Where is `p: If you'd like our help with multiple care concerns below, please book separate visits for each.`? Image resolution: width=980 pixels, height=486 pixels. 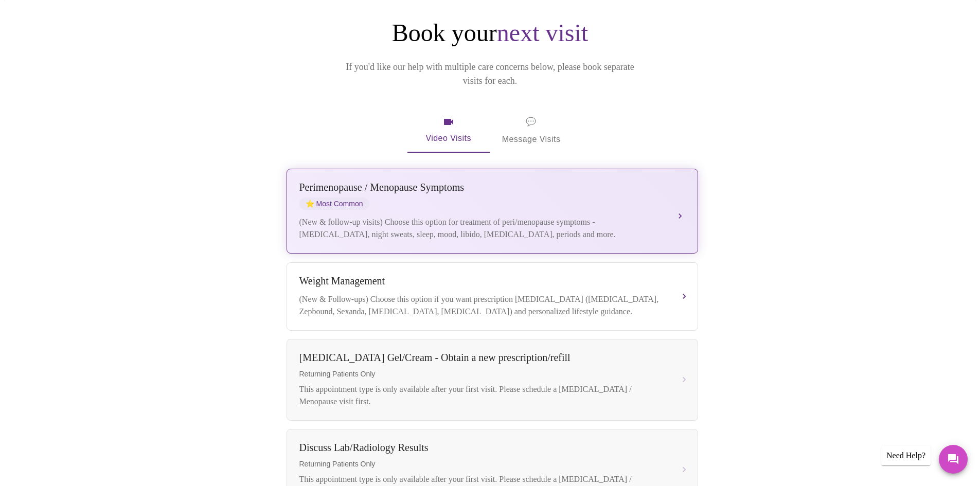 p: If you'd like our help with multiple care concerns below, please book separate visits for each. is located at coordinates (490, 74).